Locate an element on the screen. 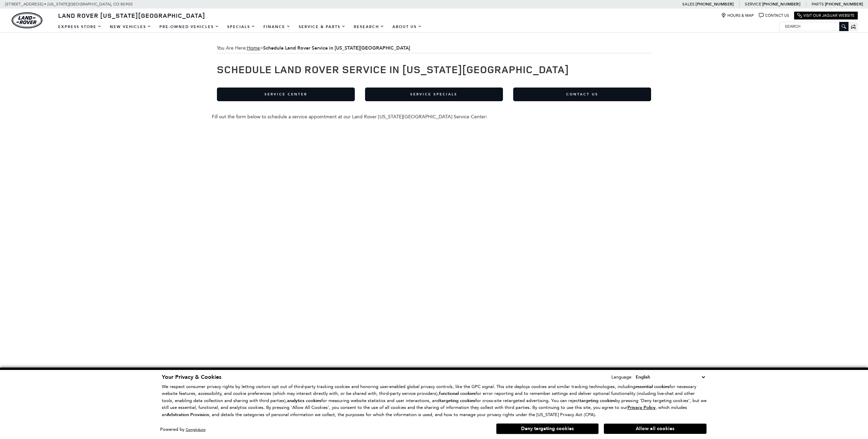 The height and width of the screenshot is (439, 868). a: Visit Our Jaguar Website is located at coordinates (826, 15).